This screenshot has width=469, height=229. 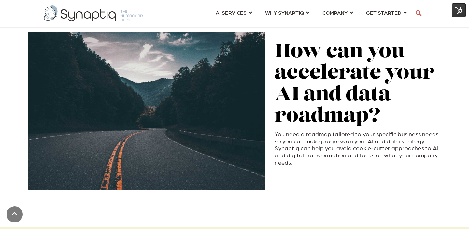 What do you see at coordinates (231, 12) in the screenshot?
I see `span: AI SERVICES` at bounding box center [231, 12].